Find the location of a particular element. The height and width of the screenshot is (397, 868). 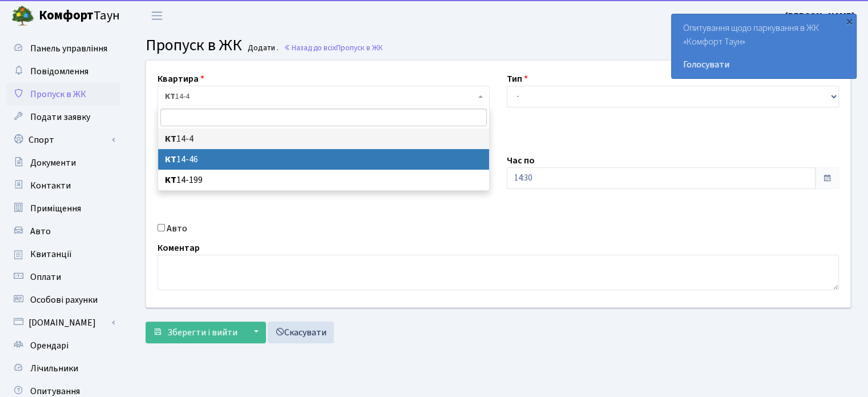

button: Зберегти і вийти is located at coordinates (195, 332).